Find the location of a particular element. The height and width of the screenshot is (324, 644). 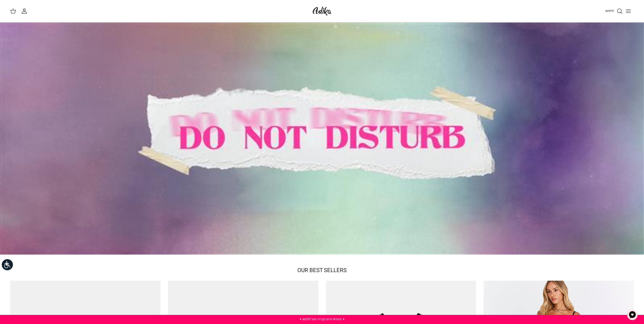

button: Toggle menu is located at coordinates (628, 11).